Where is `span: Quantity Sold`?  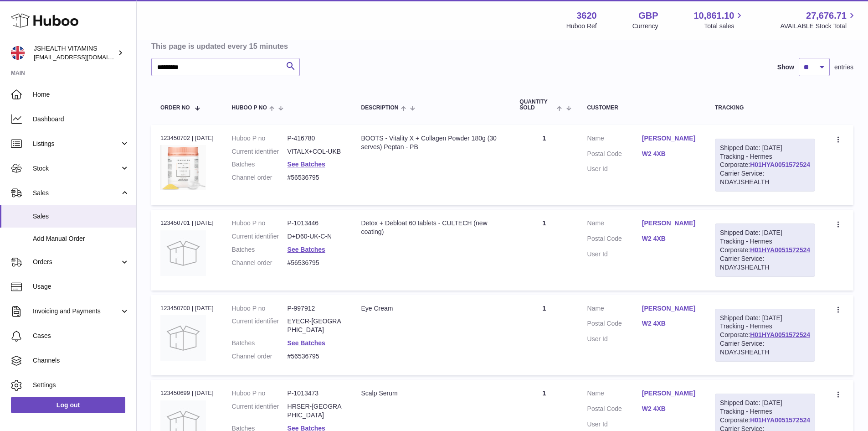 span: Quantity Sold is located at coordinates (536, 105).